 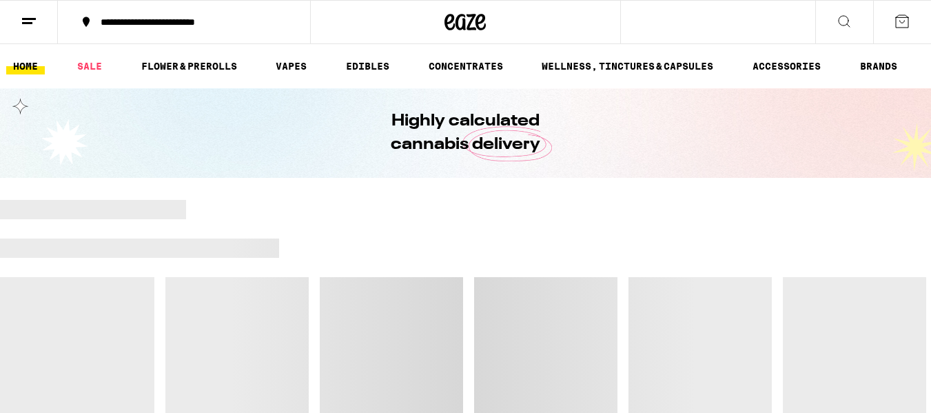 What do you see at coordinates (26, 66) in the screenshot?
I see `a: HOME` at bounding box center [26, 66].